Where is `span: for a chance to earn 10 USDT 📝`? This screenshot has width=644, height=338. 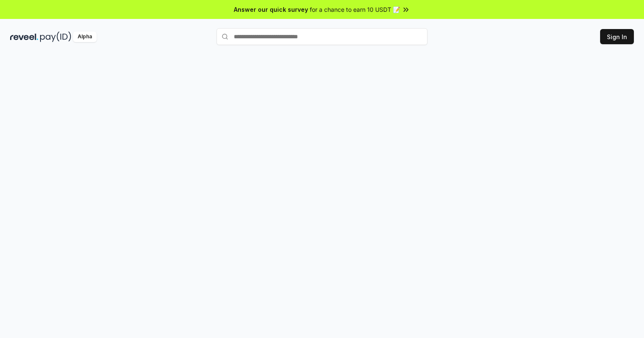
span: for a chance to earn 10 USDT 📝 is located at coordinates (355, 9).